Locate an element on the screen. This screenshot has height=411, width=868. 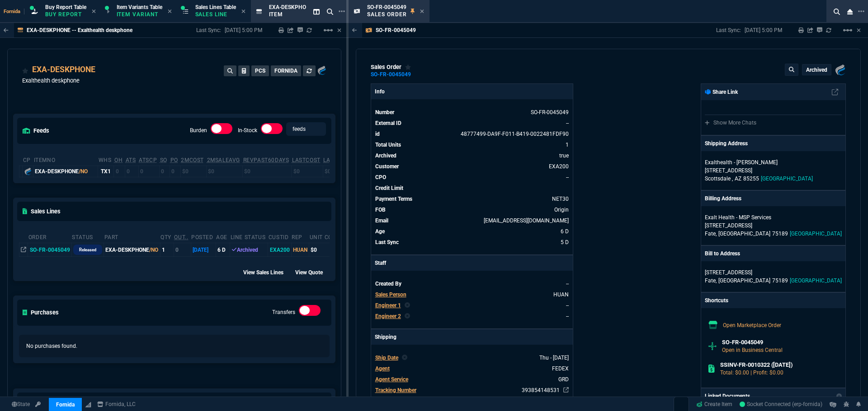
td: TX1 is located at coordinates (106, 171).